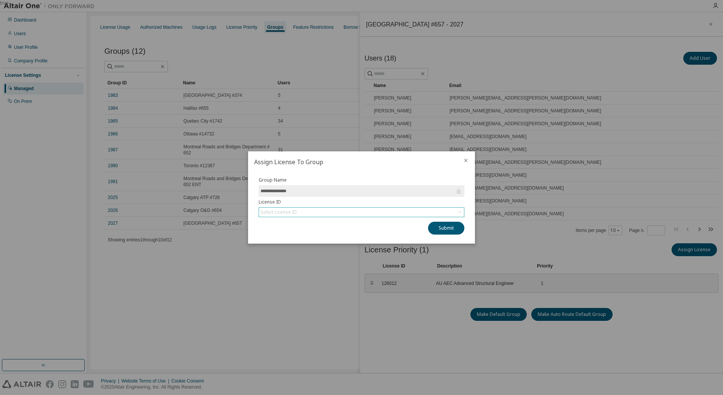 The height and width of the screenshot is (395, 723). I want to click on label: Group Name, so click(362, 180).